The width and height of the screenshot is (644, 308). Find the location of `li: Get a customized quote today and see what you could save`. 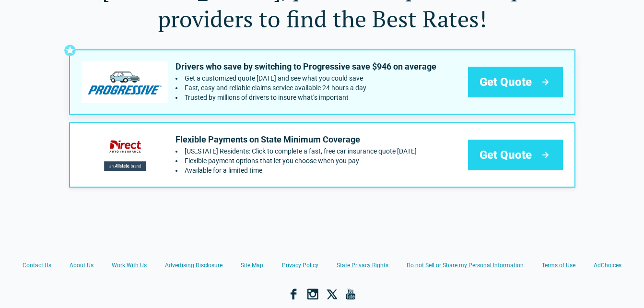

li: Get a customized quote today and see what you could save is located at coordinates (306, 78).